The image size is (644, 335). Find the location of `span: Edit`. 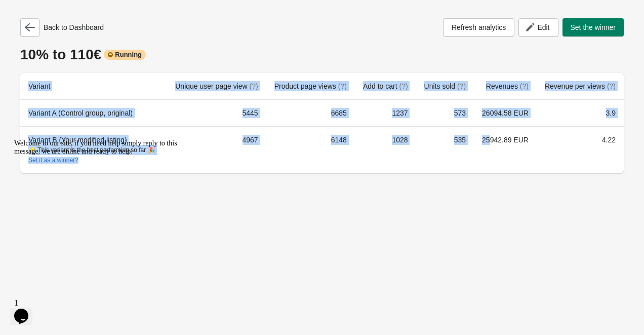

span: Edit is located at coordinates (543, 27).